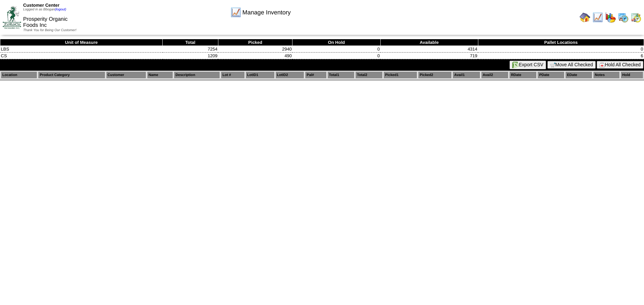 The image size is (644, 305). Describe the element at coordinates (602, 65) in the screenshot. I see `img: hold.gif` at that location.